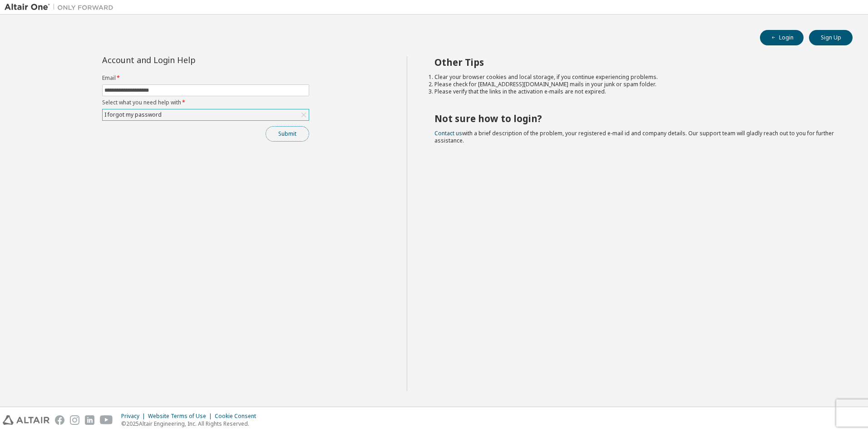 This screenshot has height=433, width=868. Describe the element at coordinates (781, 38) in the screenshot. I see `button: Login` at that location.